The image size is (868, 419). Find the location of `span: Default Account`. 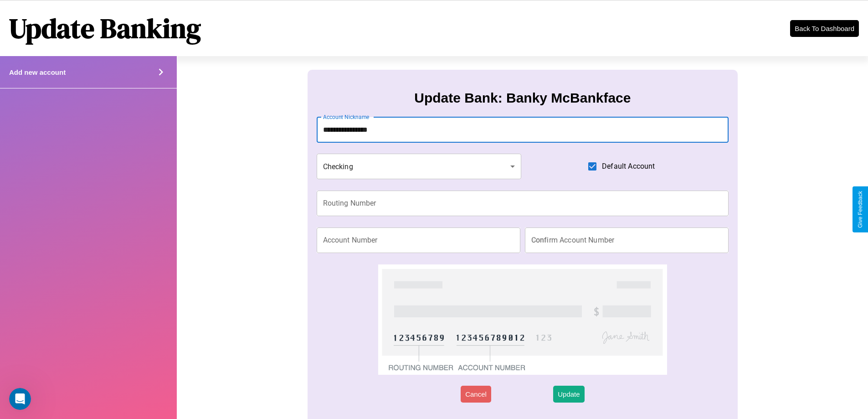

span: Default Account is located at coordinates (628, 166).